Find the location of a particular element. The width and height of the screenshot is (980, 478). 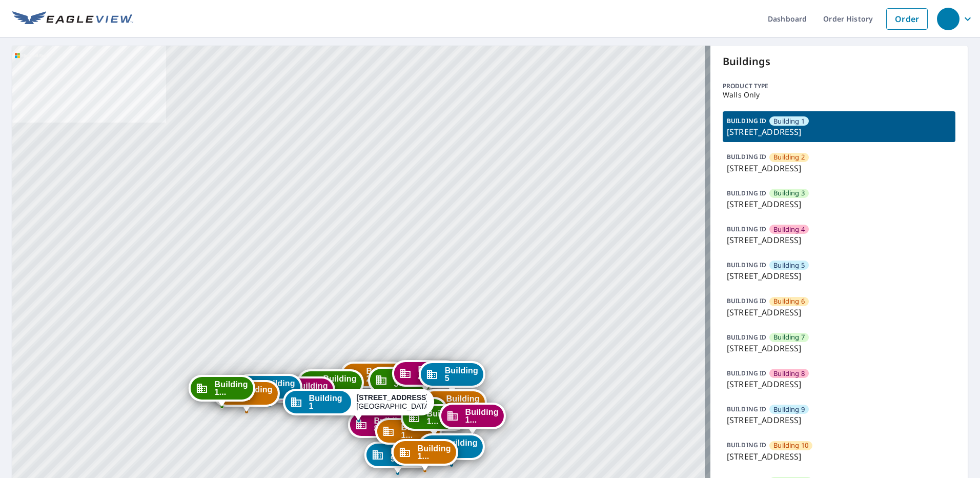

div: Dropped pin, building Building 17, Commercial property, 1801 Yuma Lane North Plymouth, MN 55447 is located at coordinates (269, 390).